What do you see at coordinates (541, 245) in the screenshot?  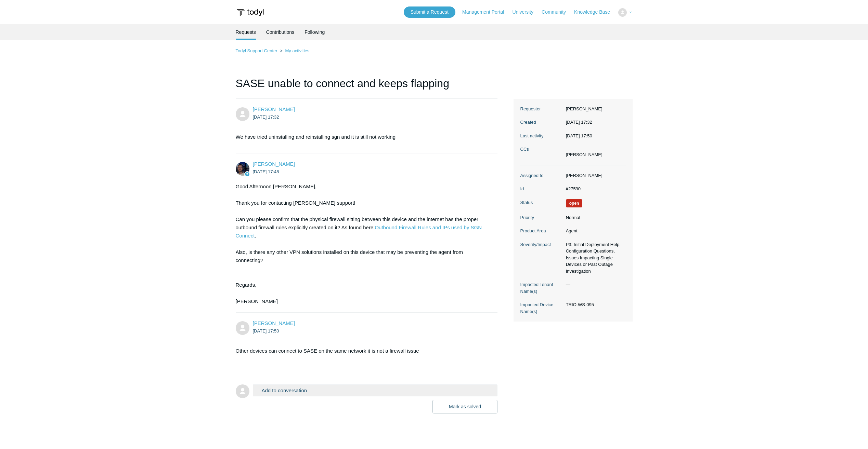 I see `dt: Severity/Impact` at bounding box center [541, 245].